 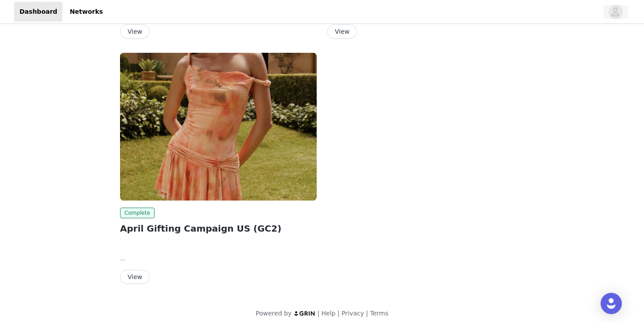 I want to click on span: Powered by, so click(x=274, y=313).